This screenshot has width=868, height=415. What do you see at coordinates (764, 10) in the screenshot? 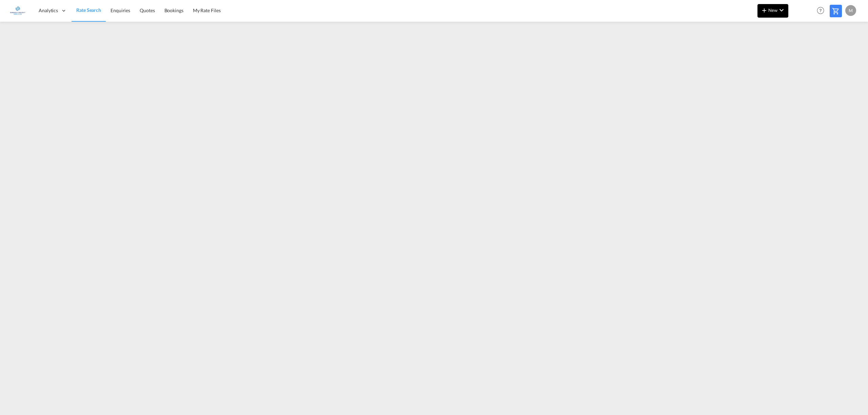
I see `md-icon: icon-plus 400-fg` at bounding box center [764, 10].